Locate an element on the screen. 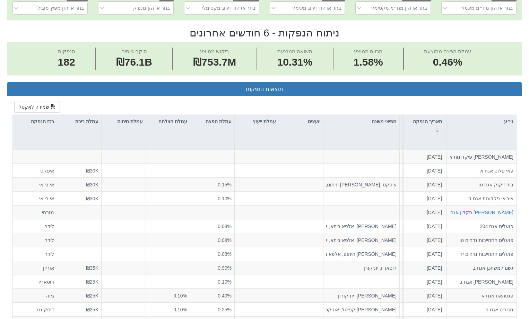 This screenshot has height=319, width=529. div: מגוריט אגח ח is located at coordinates (482, 309).